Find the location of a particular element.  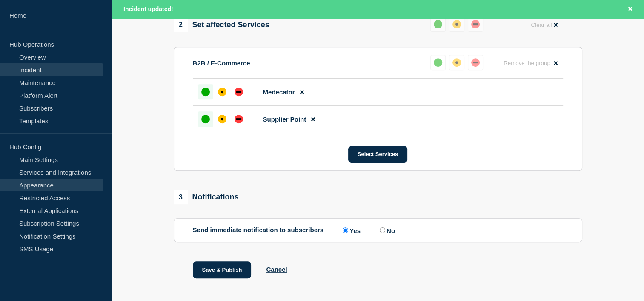

p: Send immediate notification to subscribers is located at coordinates (259, 230).